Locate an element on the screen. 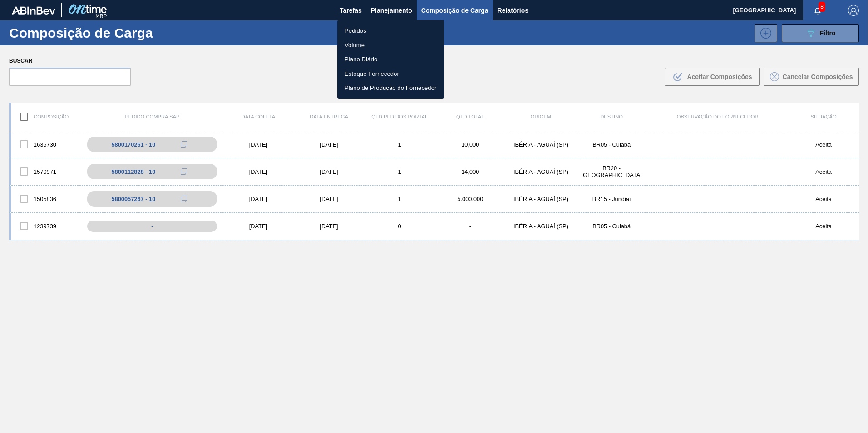 The height and width of the screenshot is (433, 868). font: Pedidos is located at coordinates (355, 31).